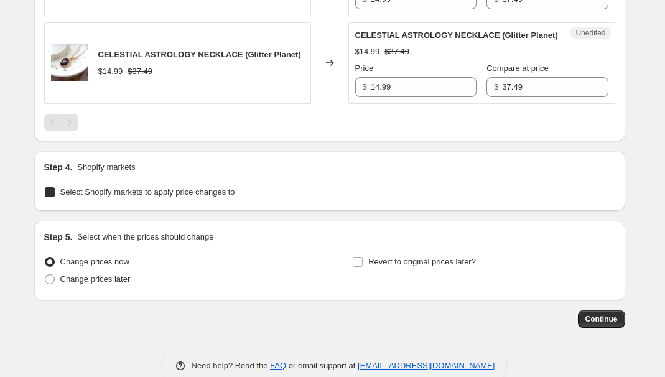 The width and height of the screenshot is (665, 377). I want to click on span: Compare at price, so click(517, 68).